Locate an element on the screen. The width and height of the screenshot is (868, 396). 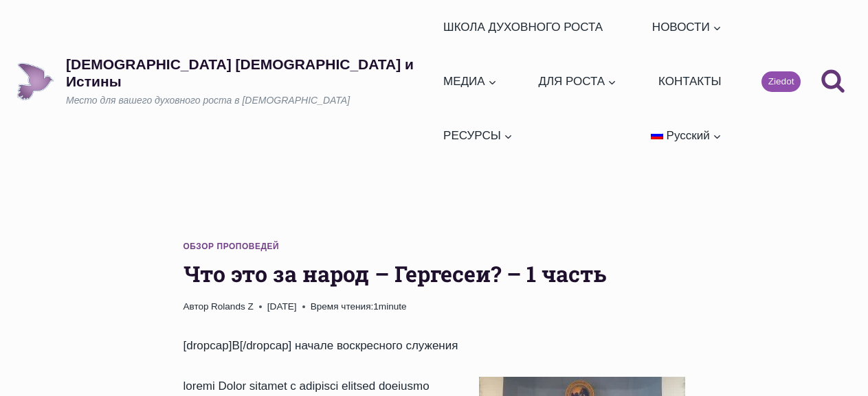
button: Показать форму поиска is located at coordinates (833, 82).